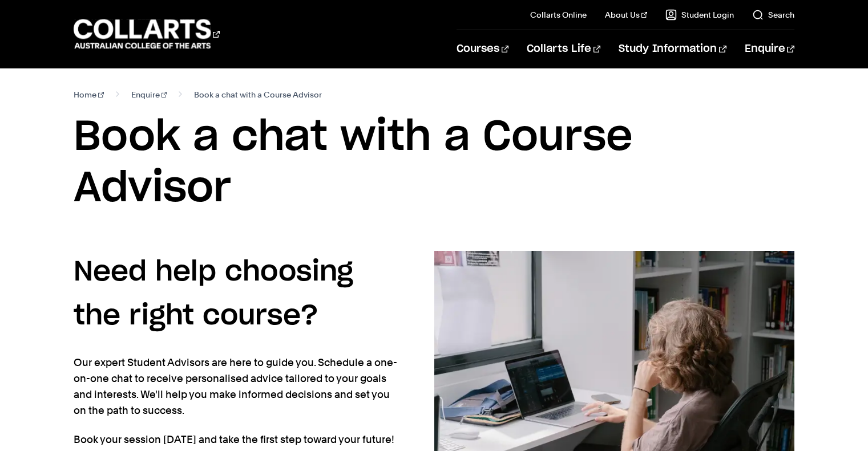  Describe the element at coordinates (563, 49) in the screenshot. I see `a: Collarts Life` at that location.